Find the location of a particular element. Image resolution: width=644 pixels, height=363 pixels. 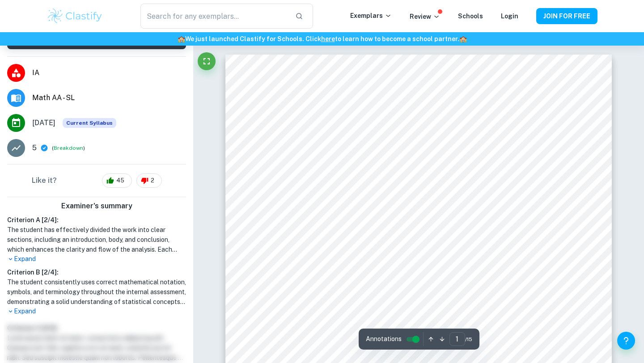

button: JOIN FOR FREE is located at coordinates (566, 16).